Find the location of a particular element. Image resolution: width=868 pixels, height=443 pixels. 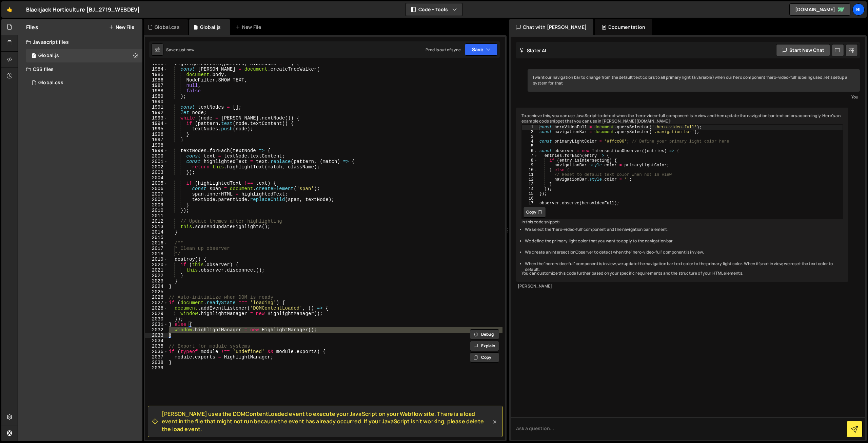

div: 2004 is located at coordinates (157, 178).